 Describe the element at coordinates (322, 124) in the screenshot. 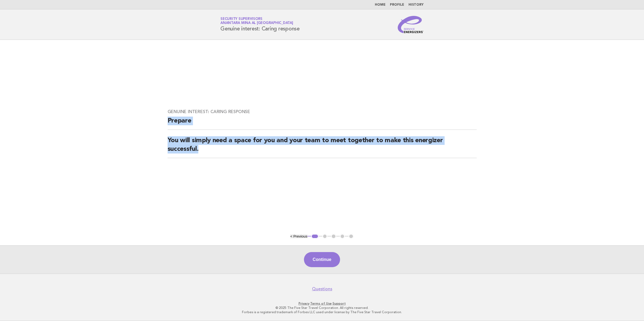

I see `h2: Prepare` at that location.